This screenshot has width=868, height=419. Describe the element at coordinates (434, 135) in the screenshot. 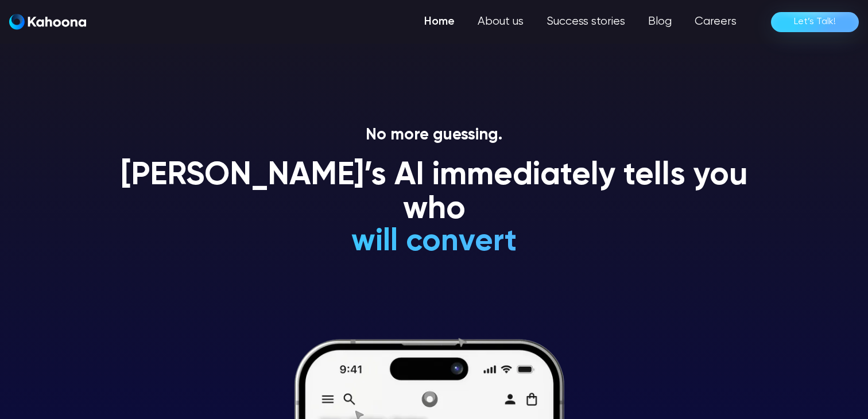

I see `p: No more guessing.` at that location.